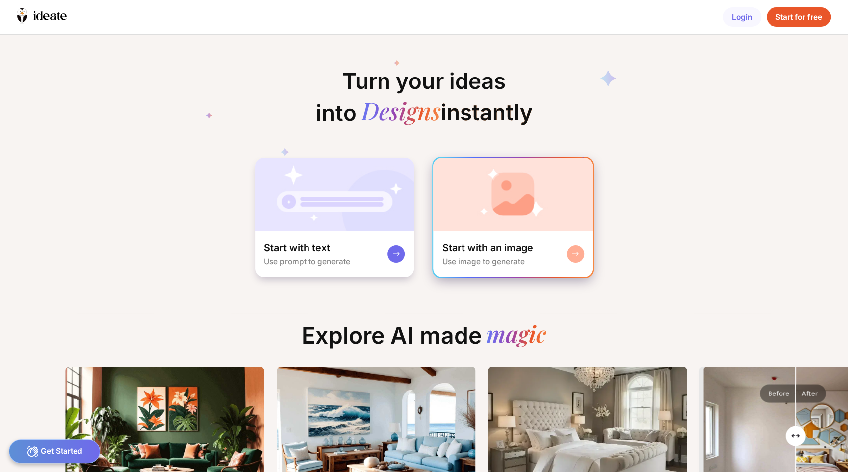 The image size is (848, 472). I want to click on div: Start for free, so click(799, 17).